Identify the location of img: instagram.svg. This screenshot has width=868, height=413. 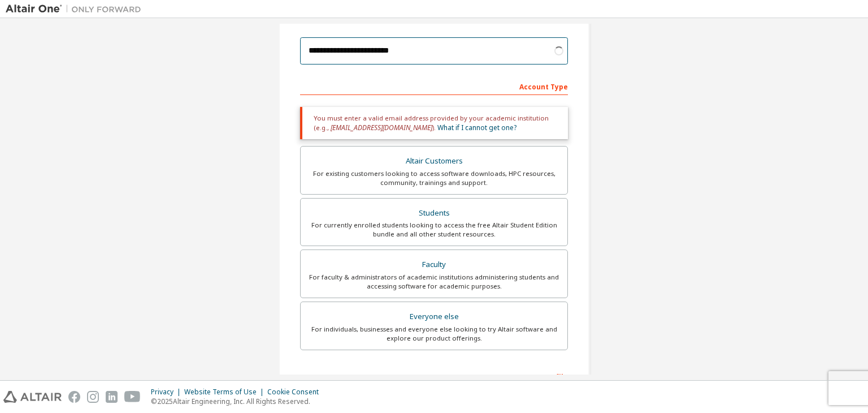
(93, 396).